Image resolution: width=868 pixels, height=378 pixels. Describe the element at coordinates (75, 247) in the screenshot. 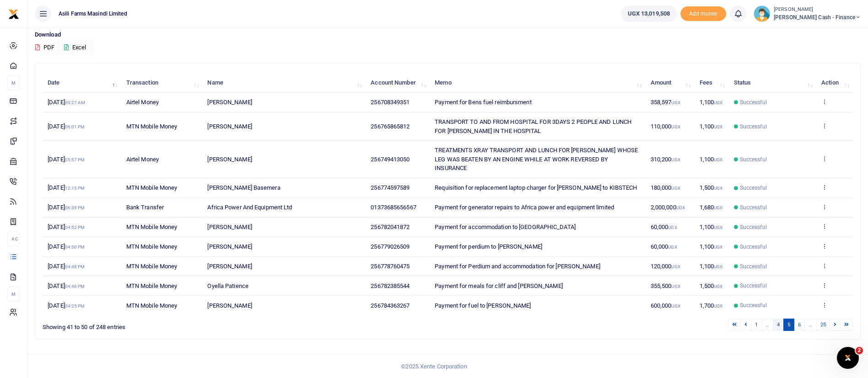

I see `small: 04:50 PM` at that location.